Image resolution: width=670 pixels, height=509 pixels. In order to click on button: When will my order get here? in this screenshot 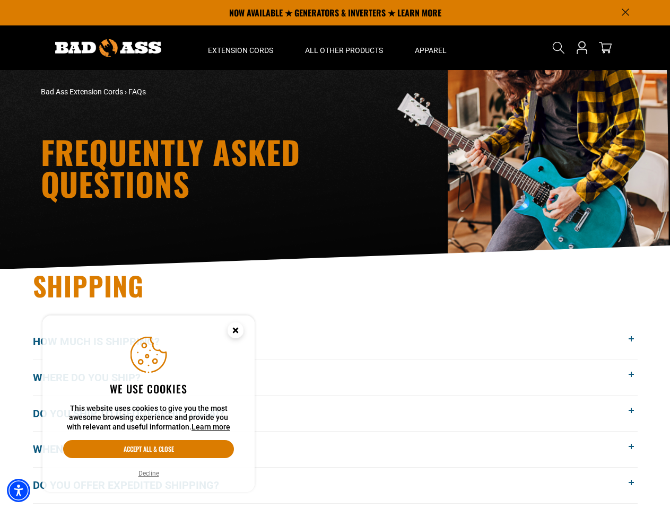, I will do `click(335, 449)`.